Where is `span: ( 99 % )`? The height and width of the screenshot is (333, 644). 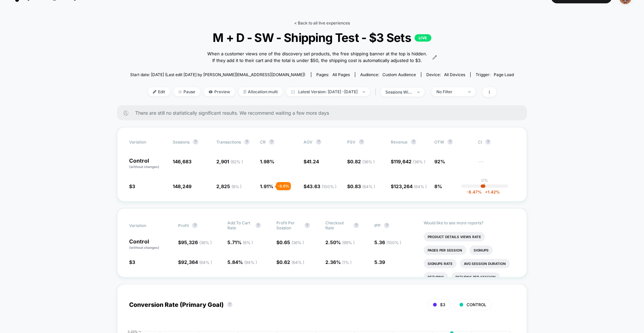 span: ( 99 % ) is located at coordinates (349, 243).